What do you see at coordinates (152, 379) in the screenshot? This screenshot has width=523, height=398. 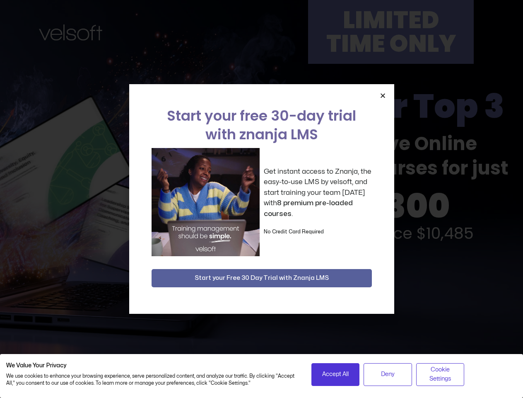 I see `p: We use cookies to enhance your browsing experience, serve personalized content, and analyze our t...` at bounding box center [152, 379].